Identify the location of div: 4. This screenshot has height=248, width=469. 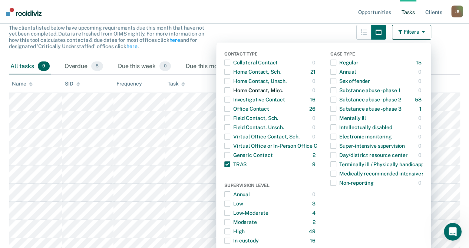
(315, 213).